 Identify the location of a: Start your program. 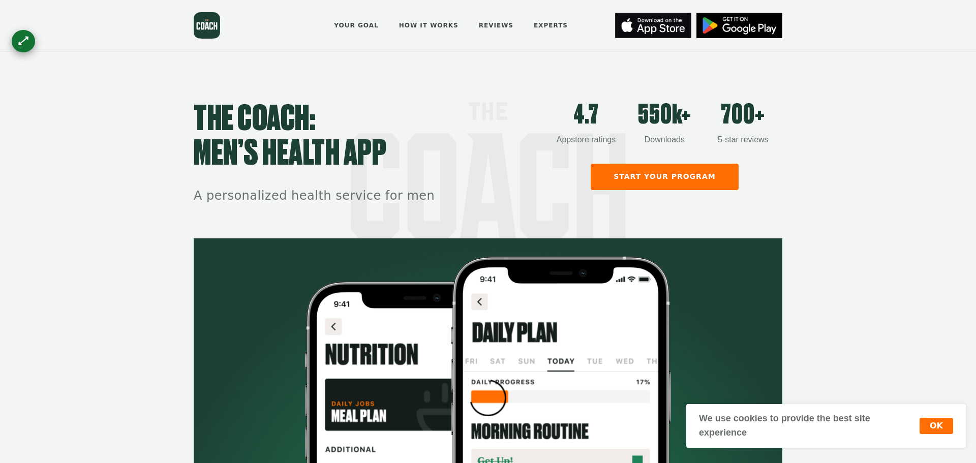
(664, 177).